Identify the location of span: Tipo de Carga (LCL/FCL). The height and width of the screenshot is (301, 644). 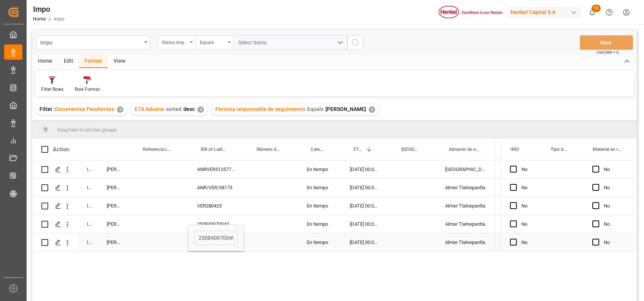
(559, 150).